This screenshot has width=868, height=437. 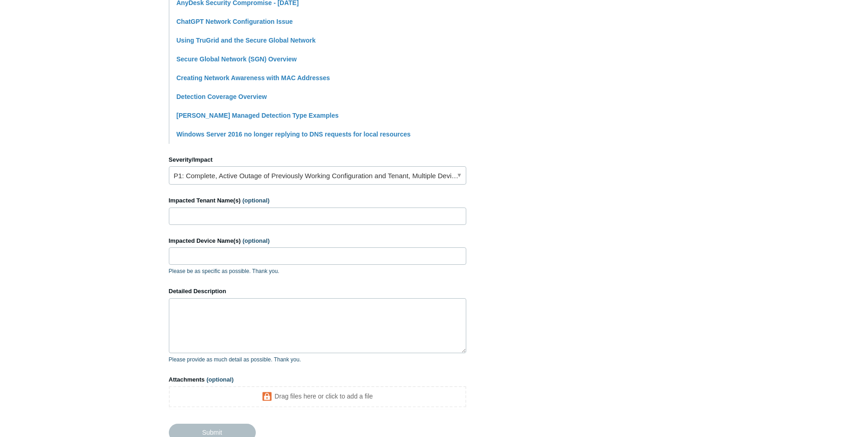 I want to click on a: P1: Complete, Active Outage of Previously Working Configuration and Tenant, Multiple Devices, so click(x=317, y=176).